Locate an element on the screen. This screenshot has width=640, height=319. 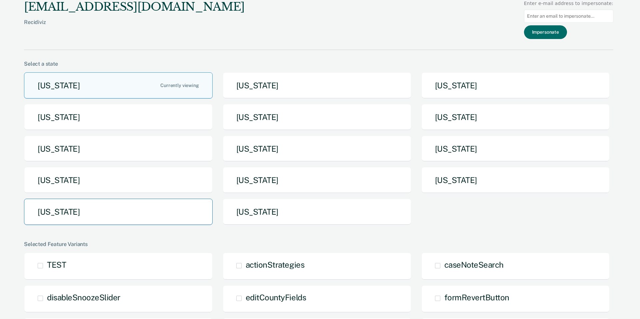
span: editCountyFields is located at coordinates (276, 297).